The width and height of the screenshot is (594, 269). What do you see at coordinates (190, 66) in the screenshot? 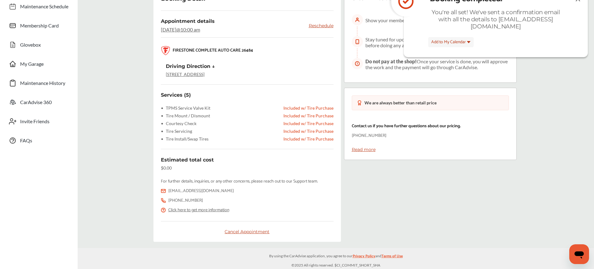
I see `div: Driving Direction ↓` at bounding box center [190, 66].